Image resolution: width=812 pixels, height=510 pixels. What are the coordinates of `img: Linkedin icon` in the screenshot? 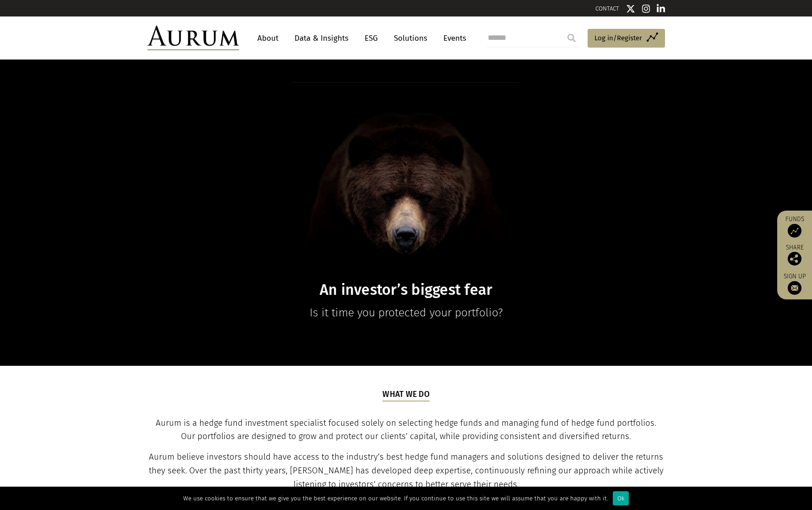 It's located at (661, 9).